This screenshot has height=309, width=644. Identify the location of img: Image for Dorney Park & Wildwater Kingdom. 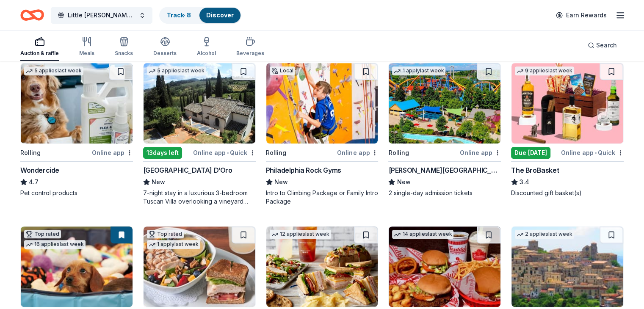
(444, 103).